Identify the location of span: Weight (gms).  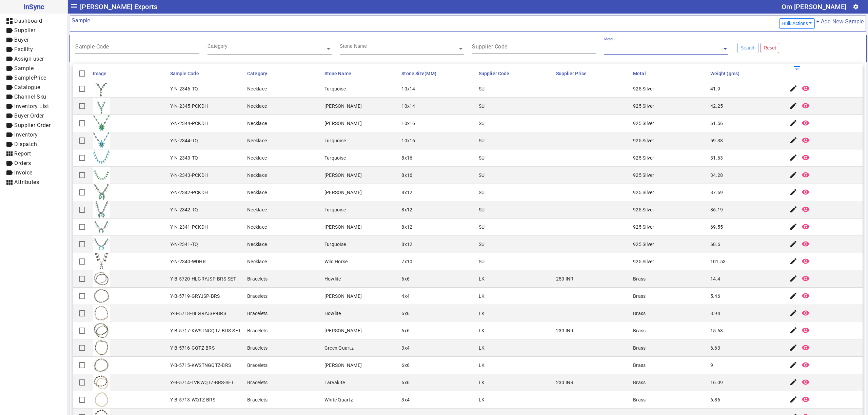
(725, 74).